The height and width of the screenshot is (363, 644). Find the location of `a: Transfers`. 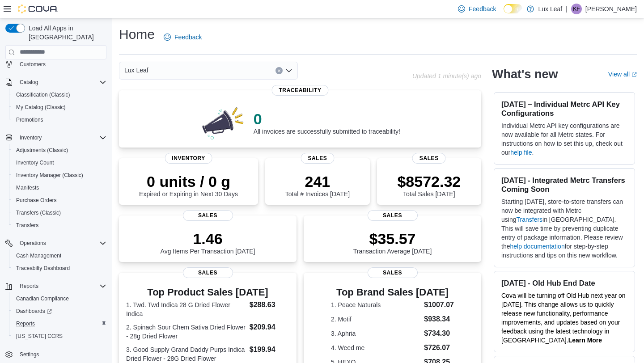

a: Transfers is located at coordinates (27, 225).